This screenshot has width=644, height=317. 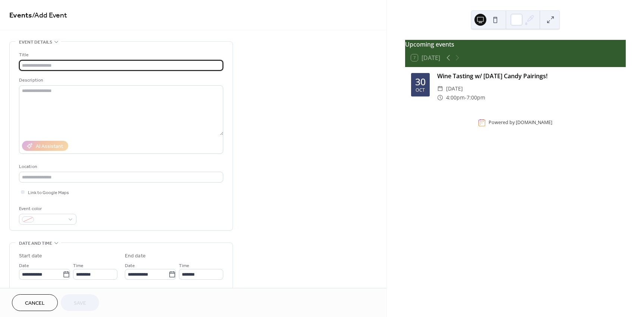 What do you see at coordinates (455, 98) in the screenshot?
I see `span: 4:00pm` at bounding box center [455, 98].